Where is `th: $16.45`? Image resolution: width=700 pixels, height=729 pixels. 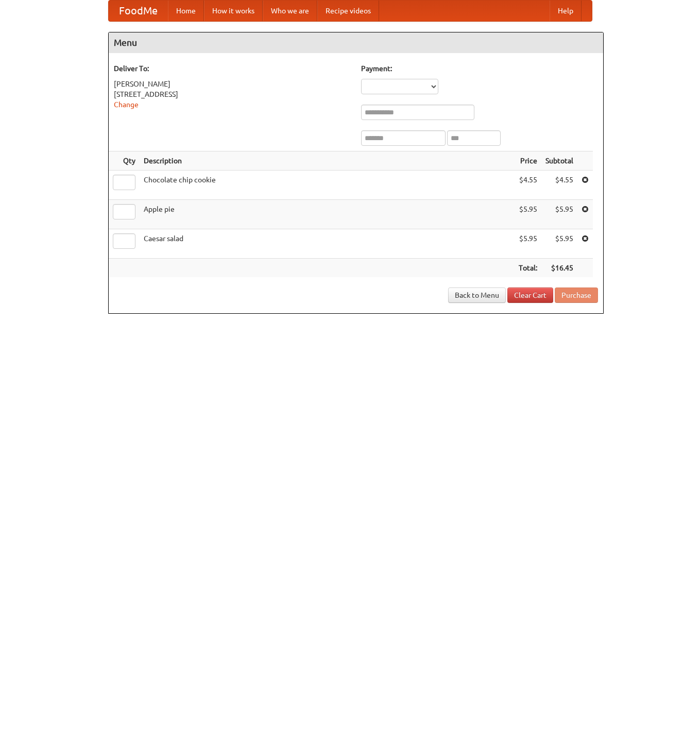
th: $16.45 is located at coordinates (559, 268).